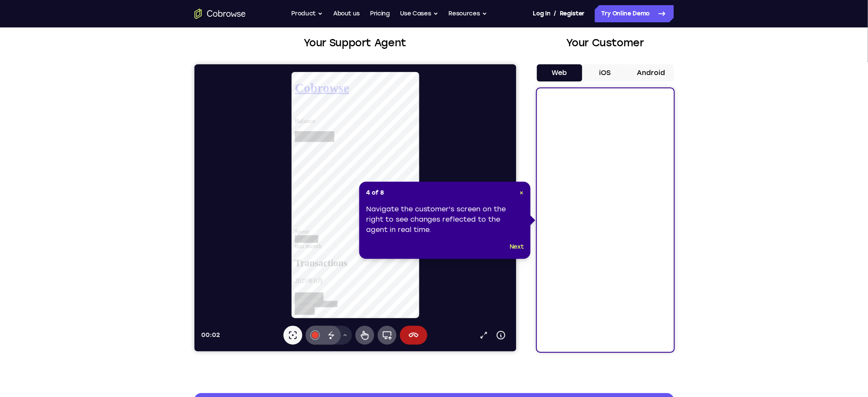  I want to click on h2: Your Support Agent, so click(355, 43).